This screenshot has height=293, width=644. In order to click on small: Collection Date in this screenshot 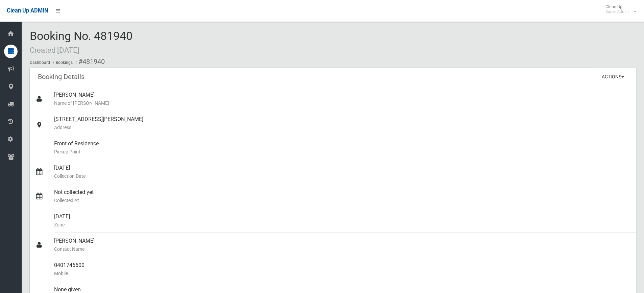, I will do `click(342, 176)`.